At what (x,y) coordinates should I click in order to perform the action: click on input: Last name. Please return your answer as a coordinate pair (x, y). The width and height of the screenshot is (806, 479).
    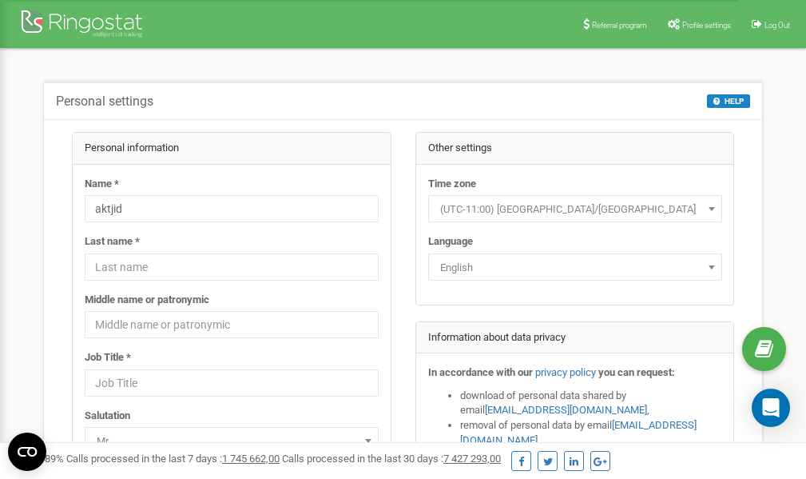
    Looking at the image, I should click on (232, 267).